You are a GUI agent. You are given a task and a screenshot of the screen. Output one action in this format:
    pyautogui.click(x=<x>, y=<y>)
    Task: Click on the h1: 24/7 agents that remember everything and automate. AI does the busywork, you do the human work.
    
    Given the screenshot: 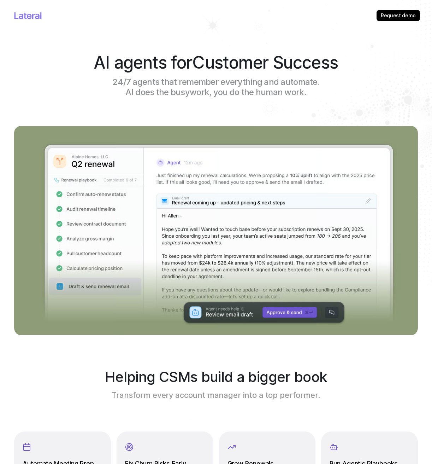 What is the action you would take?
    pyautogui.click(x=216, y=87)
    